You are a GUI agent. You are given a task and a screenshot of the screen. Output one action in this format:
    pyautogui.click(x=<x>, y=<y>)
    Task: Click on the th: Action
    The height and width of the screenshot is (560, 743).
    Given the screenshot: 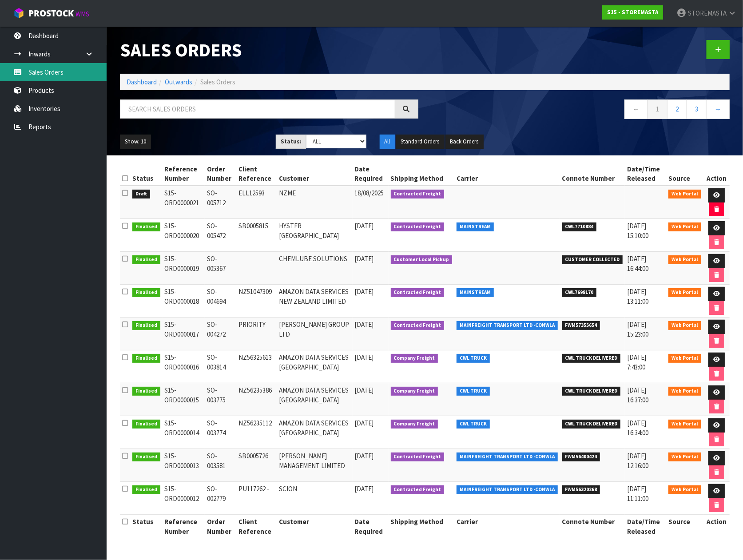 What is the action you would take?
    pyautogui.click(x=716, y=527)
    